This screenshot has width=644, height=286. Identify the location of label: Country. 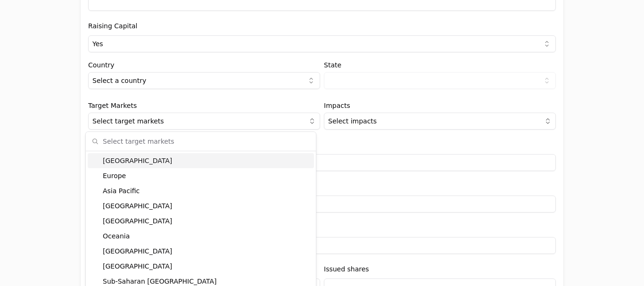
(204, 65).